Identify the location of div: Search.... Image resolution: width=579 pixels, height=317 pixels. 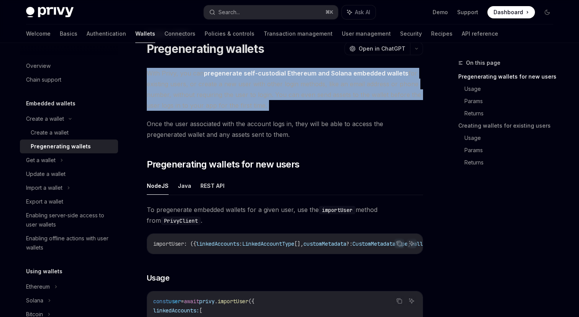
(229, 12).